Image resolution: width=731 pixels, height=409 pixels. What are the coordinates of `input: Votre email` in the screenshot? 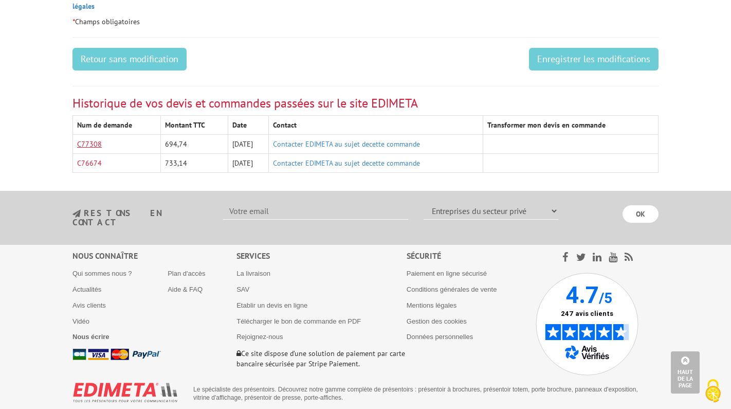 It's located at (316, 211).